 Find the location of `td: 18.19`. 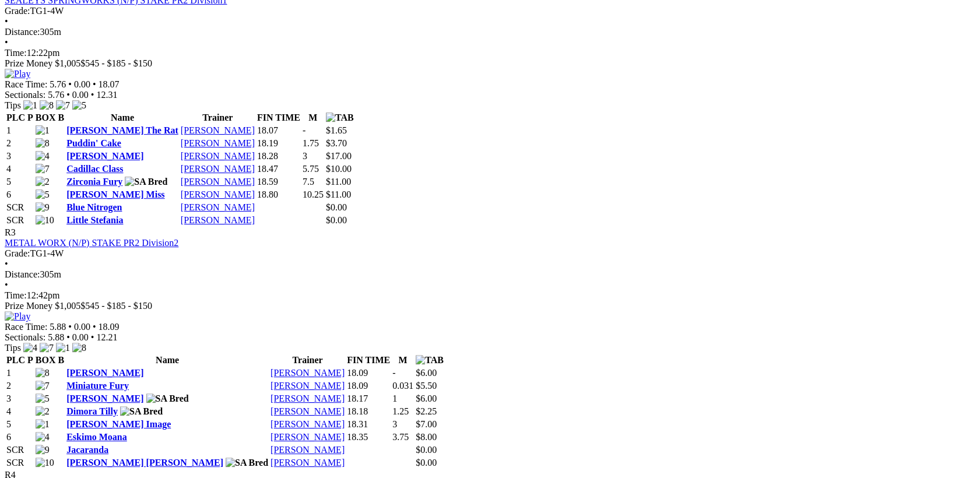

td: 18.19 is located at coordinates (279, 144).